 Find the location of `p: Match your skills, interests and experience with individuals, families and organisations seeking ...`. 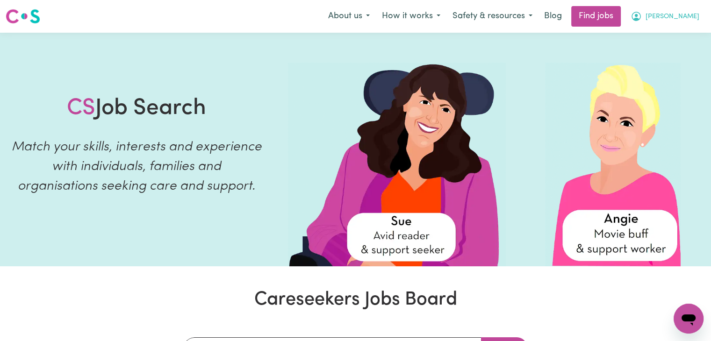

p: Match your skills, interests and experience with individuals, families and organisations seeking ... is located at coordinates (136, 167).